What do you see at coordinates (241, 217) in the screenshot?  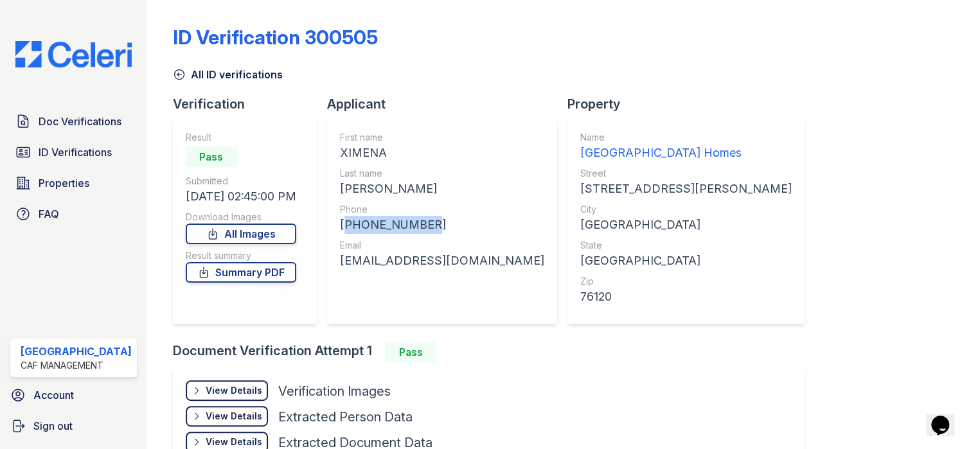 I see `div: Download Images` at bounding box center [241, 217].